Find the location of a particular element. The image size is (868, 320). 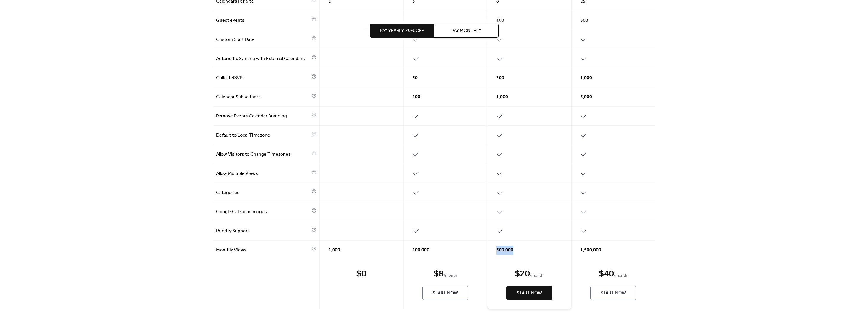

span: 100,000 is located at coordinates (421, 250).